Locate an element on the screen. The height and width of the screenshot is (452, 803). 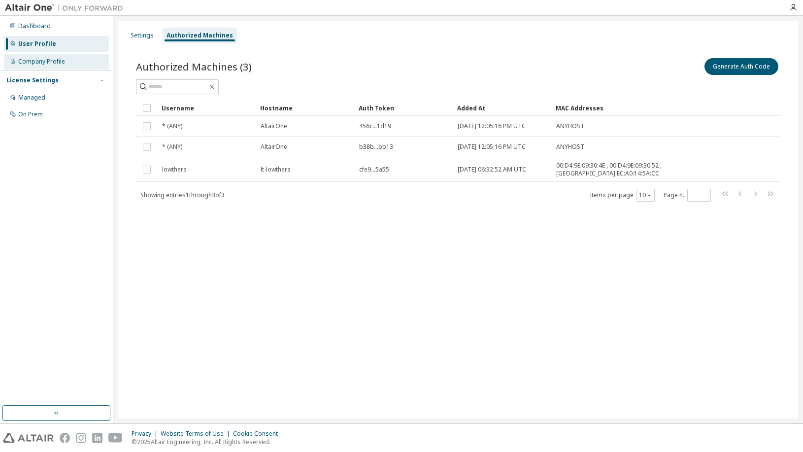
span: lowthera is located at coordinates (174, 170).